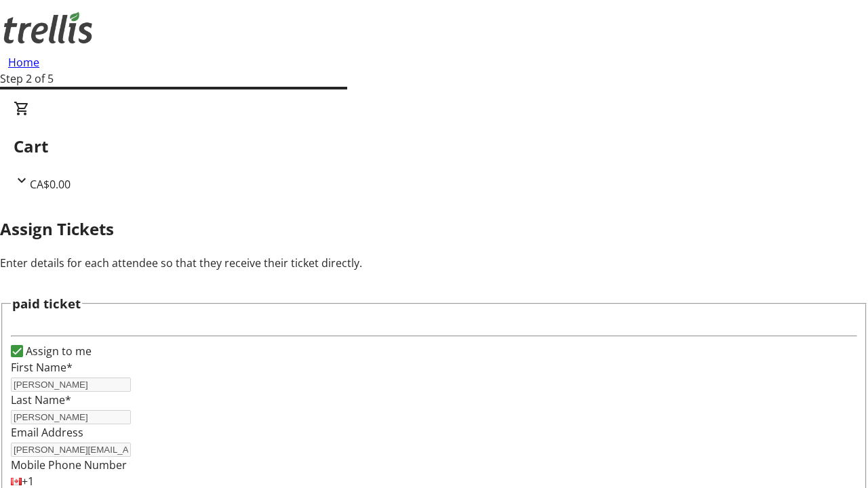  Describe the element at coordinates (46, 303) in the screenshot. I see `h3: paid ticket` at that location.